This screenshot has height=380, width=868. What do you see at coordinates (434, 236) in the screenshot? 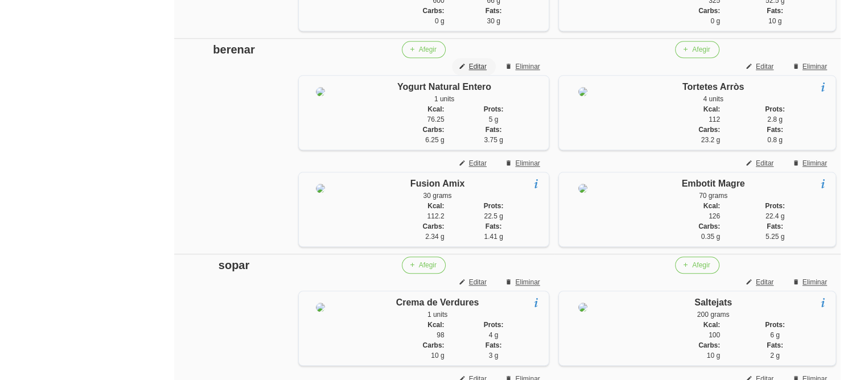
I see `span: 2.34 g` at bounding box center [434, 236].